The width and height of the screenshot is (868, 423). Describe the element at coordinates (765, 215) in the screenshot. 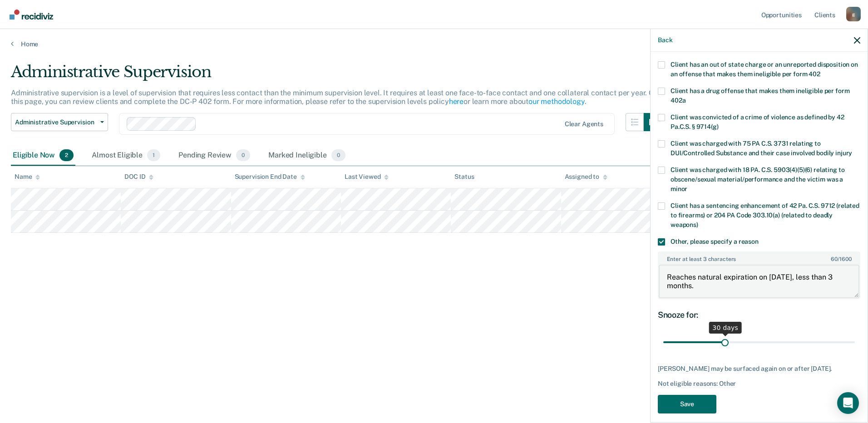

I see `span: Client has a sentencing enhancement of 42 Pa. C.S. 9712 (related to firearms) or 204 PA Code 303....` at that location.